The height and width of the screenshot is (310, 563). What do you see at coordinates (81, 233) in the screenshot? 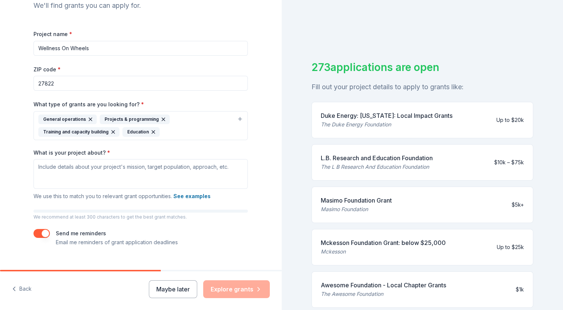
I see `label: Send me reminders` at bounding box center [81, 233].